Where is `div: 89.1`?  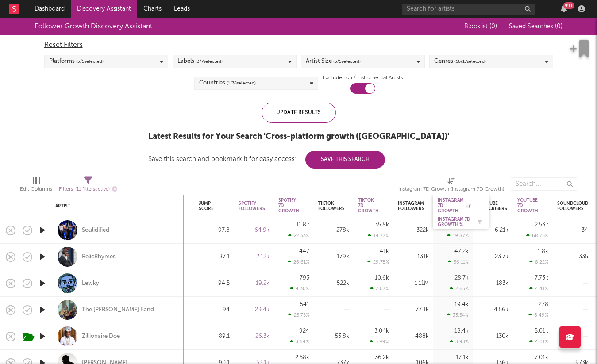 div: 89.1 is located at coordinates (214, 337).